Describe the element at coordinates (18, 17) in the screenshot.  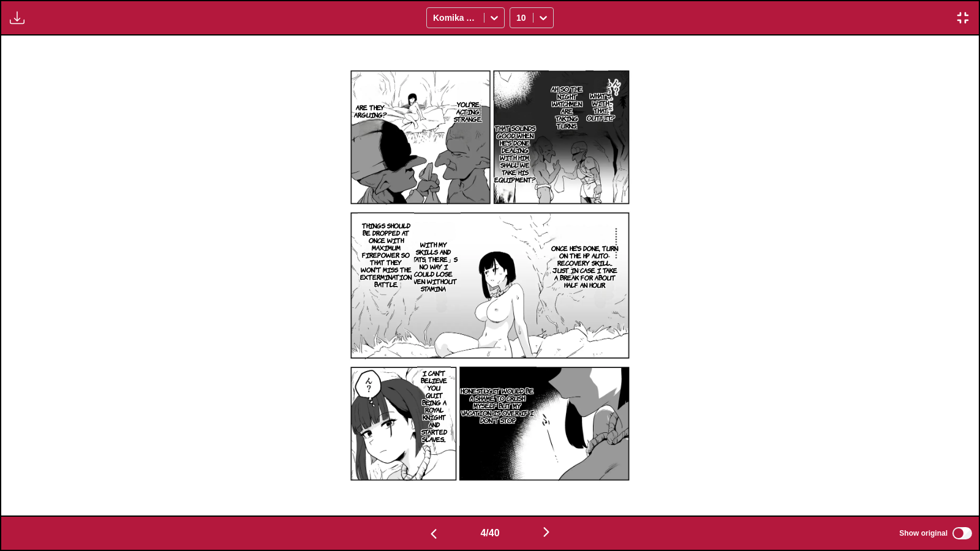
I see `img: Download translated images` at that location.